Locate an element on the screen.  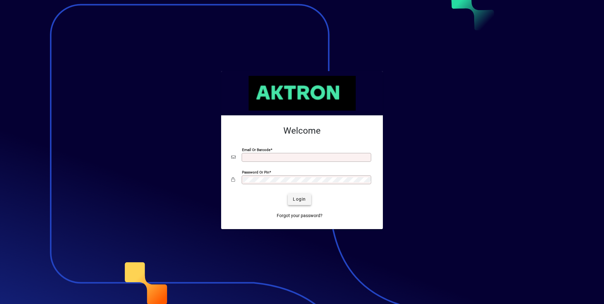
span: Login is located at coordinates (299, 199).